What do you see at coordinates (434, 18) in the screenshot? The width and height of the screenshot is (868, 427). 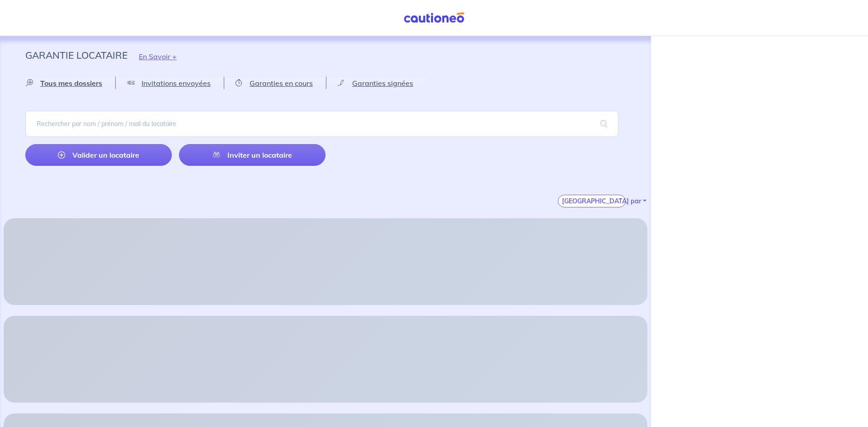 I see `img: Cautioneo` at bounding box center [434, 18].